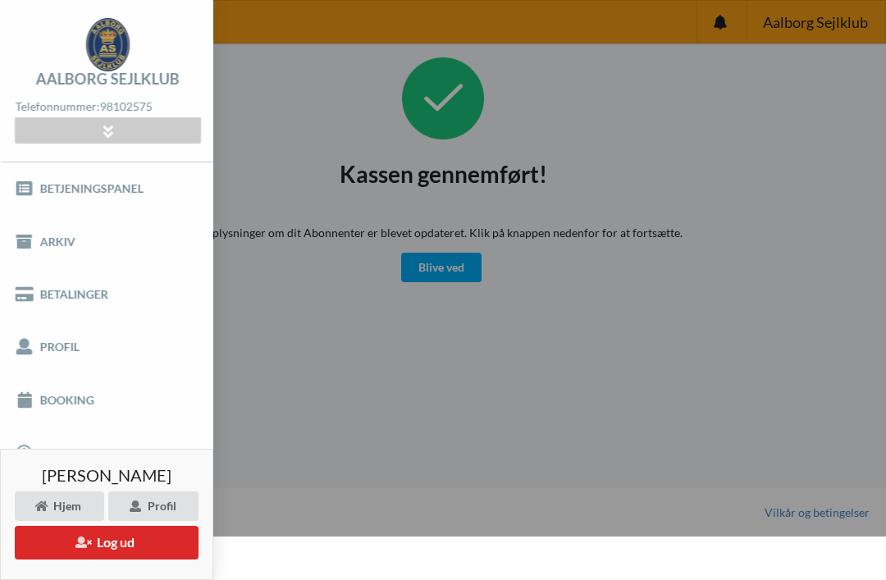 Image resolution: width=886 pixels, height=580 pixels. Describe the element at coordinates (107, 44) in the screenshot. I see `img: logo` at that location.